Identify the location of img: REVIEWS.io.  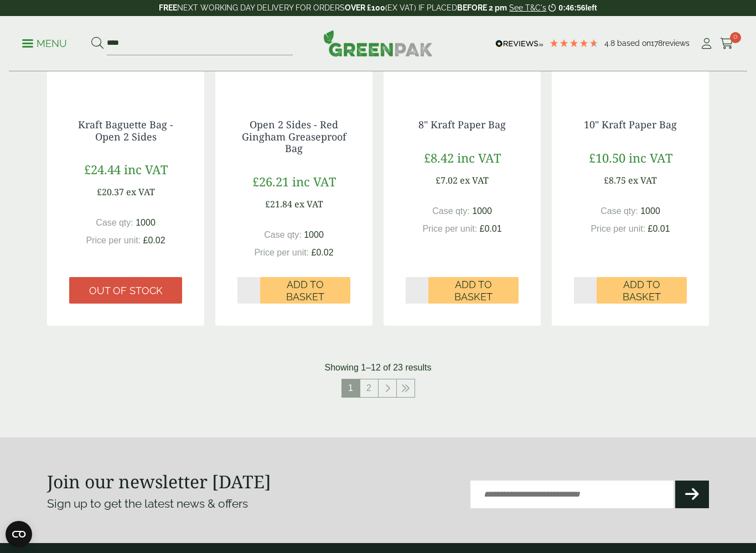
(519, 44).